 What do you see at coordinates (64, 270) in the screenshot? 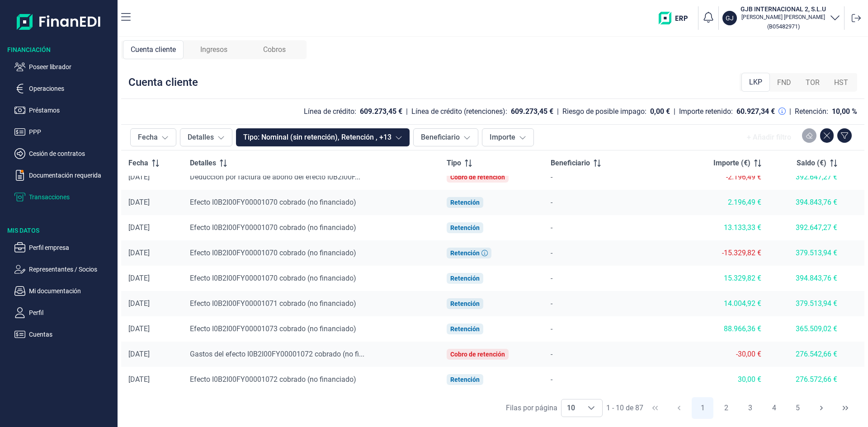
I see `button: Representantes / Socios` at bounding box center [64, 270].